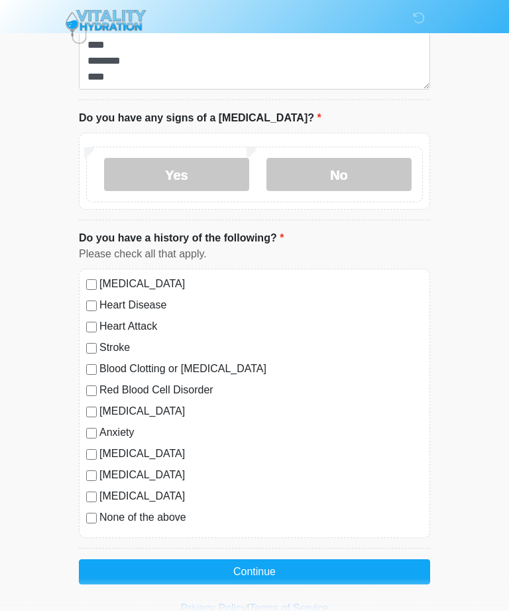 This screenshot has height=611, width=509. Describe the element at coordinates (91, 348) in the screenshot. I see `input: Stroke` at that location.